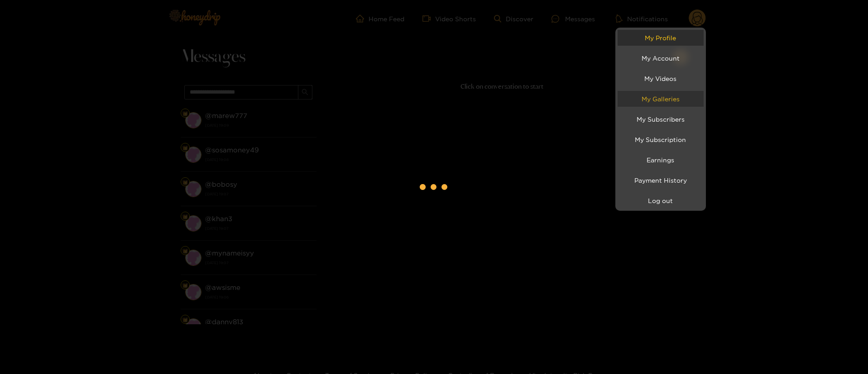 The width and height of the screenshot is (868, 374). Describe the element at coordinates (661, 180) in the screenshot. I see `a: Payment History` at that location.